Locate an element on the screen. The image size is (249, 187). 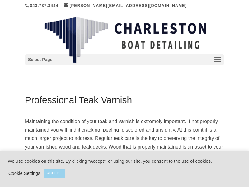
h1: Professional Teak Varnish is located at coordinates (124, 101).